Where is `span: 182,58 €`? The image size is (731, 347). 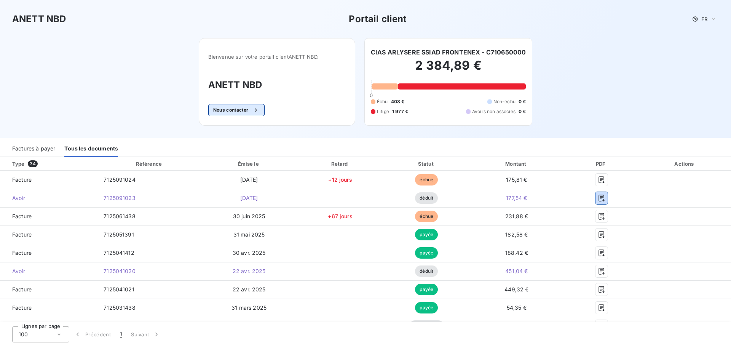 span: 182,58 € is located at coordinates (516, 234).